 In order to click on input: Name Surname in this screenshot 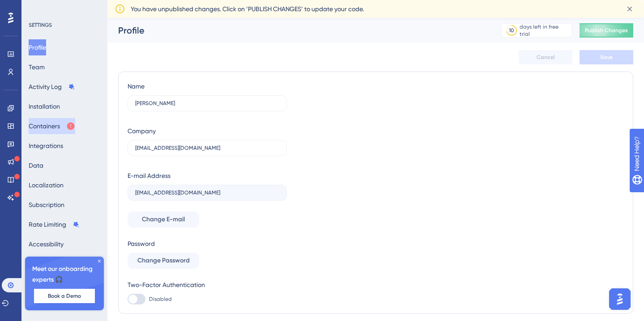, I will do `click(207, 103)`.